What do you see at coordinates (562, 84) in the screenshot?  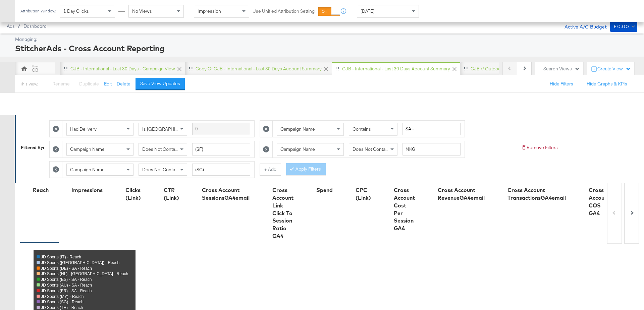 I see `button: Hide Filters` at bounding box center [562, 84].